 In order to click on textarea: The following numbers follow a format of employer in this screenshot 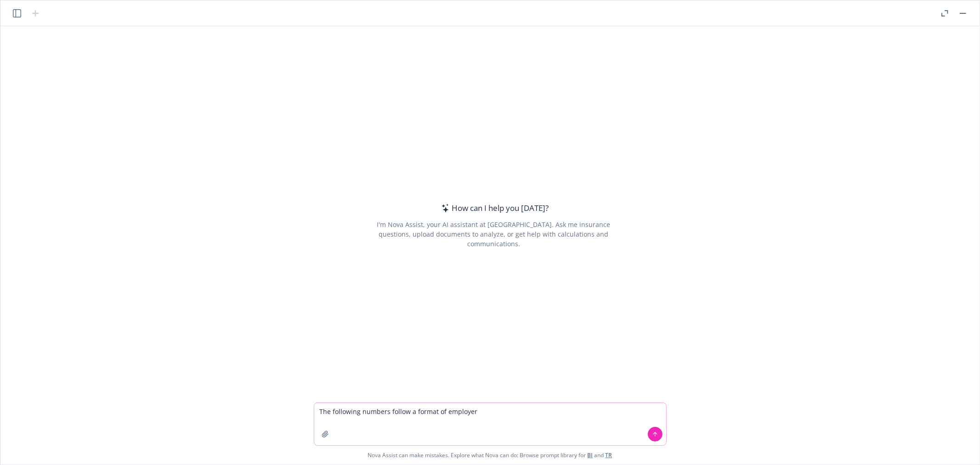, I will do `click(490, 423)`.